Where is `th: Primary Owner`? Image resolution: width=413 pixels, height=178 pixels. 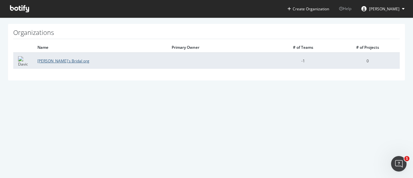
th: Primary Owner is located at coordinates (219, 47).